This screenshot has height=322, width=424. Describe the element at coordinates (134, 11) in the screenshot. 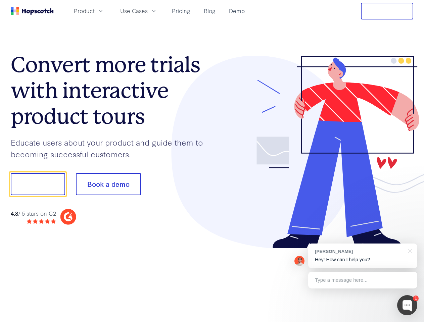

I see `span: Use Cases` at that location.